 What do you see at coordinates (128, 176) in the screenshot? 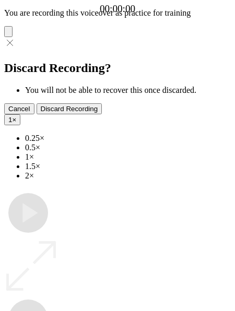
I see `li: 2×` at bounding box center [128, 176].